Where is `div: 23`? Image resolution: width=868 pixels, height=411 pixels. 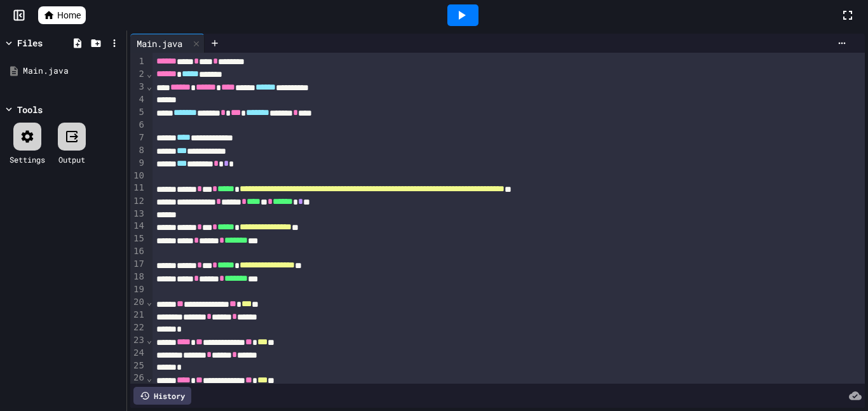 div: 23 is located at coordinates (138, 340).